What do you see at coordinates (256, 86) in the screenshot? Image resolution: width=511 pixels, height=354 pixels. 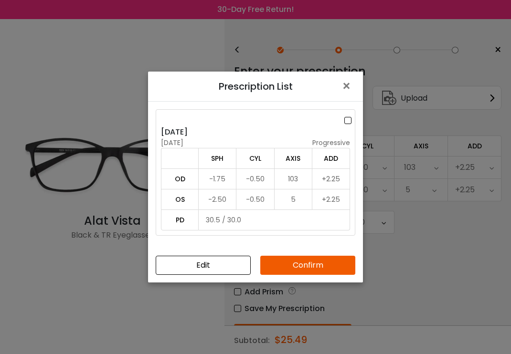 I see `h5: Prescription List` at bounding box center [256, 86].